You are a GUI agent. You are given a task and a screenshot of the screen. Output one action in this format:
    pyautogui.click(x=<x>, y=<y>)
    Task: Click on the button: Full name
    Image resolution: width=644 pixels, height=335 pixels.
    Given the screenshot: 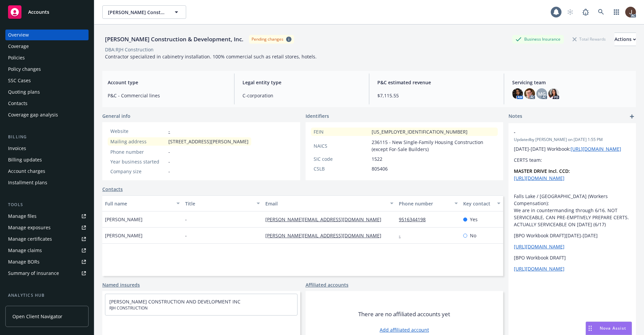 What is the action you would take?
    pyautogui.click(x=142, y=203)
    